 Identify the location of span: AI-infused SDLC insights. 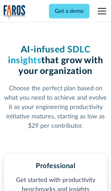
(49, 55).